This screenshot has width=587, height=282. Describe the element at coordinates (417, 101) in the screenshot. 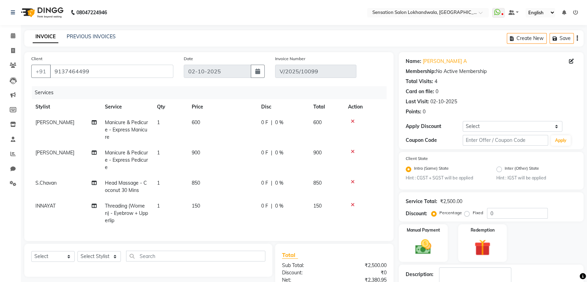

I see `div: Last Visit:` at that location.